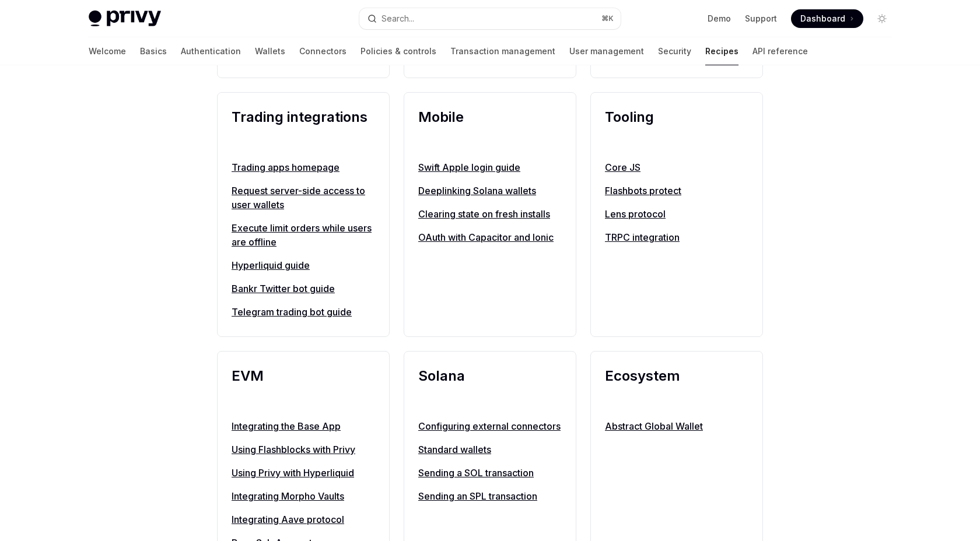  Describe the element at coordinates (303, 427) in the screenshot. I see `a: Integrating the Base App` at that location.